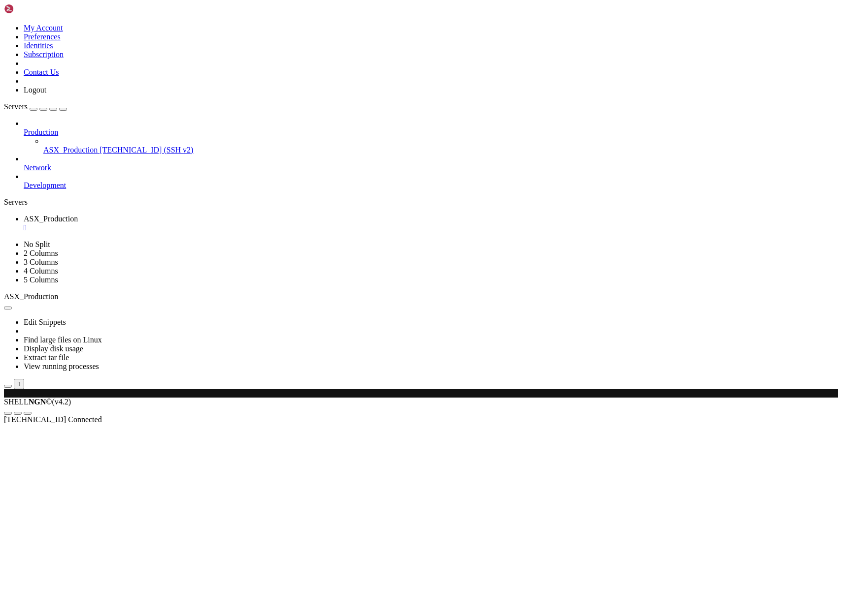 Image resolution: width=842 pixels, height=616 pixels. Describe the element at coordinates (53, 348) in the screenshot. I see `a: Display disk usage` at that location.